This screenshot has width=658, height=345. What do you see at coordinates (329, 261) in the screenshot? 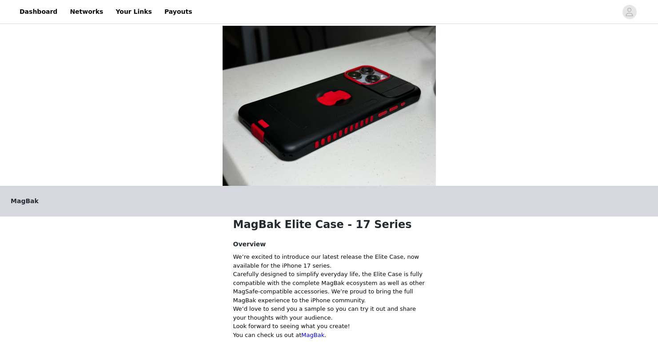
I see `p: We’re excited to introduce our latest release the Elite Case, now available for the iPhone 17 ser...` at bounding box center [329, 261].